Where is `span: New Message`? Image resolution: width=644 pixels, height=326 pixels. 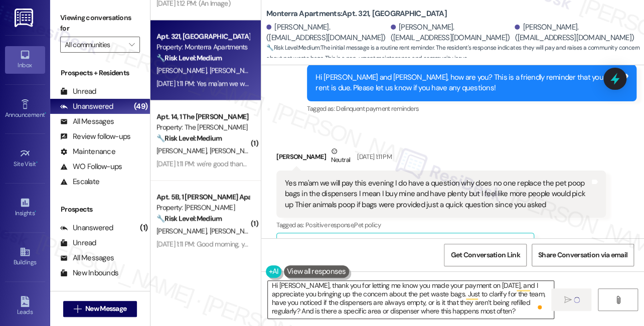
span: New Message is located at coordinates (106, 308).